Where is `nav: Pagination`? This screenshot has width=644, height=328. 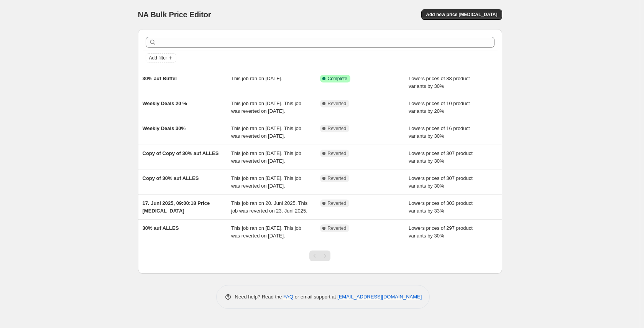
nav: Pagination is located at coordinates (320, 256).